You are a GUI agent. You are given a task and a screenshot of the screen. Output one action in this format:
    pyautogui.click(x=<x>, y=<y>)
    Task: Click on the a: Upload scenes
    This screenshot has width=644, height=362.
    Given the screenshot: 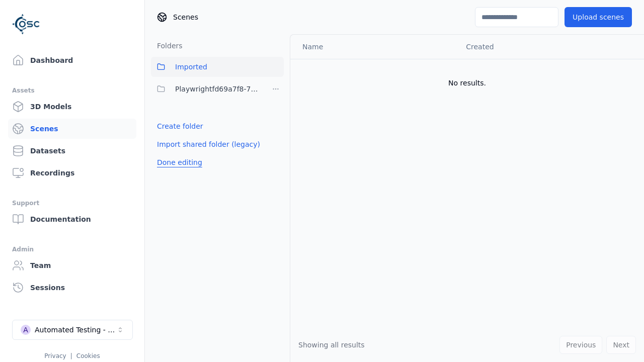 What is the action you would take?
    pyautogui.click(x=599, y=17)
    